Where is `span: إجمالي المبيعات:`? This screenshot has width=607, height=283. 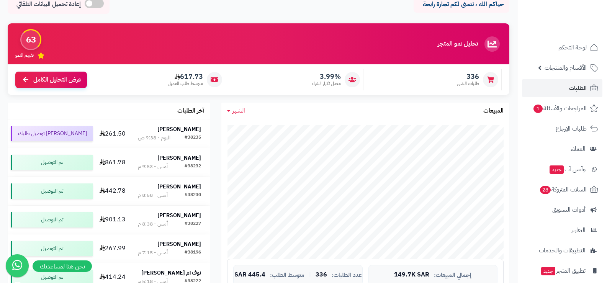 span: إجمالي المبيعات: is located at coordinates (453, 275).